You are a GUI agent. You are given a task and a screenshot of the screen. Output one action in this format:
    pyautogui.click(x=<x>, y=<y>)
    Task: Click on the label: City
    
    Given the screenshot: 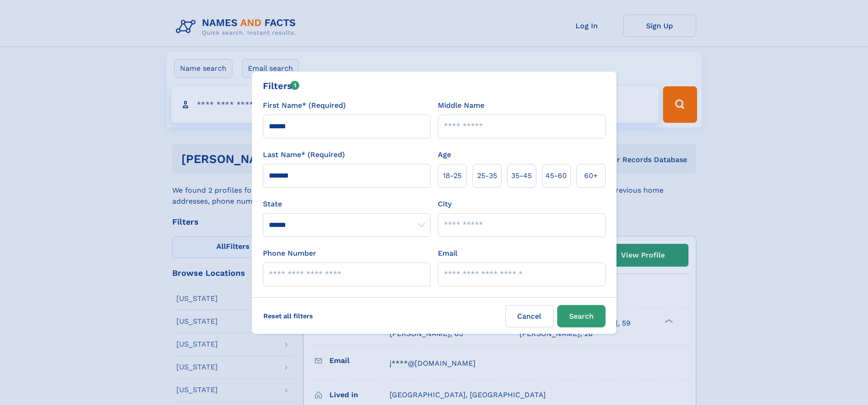 What is the action you would take?
    pyautogui.click(x=445, y=204)
    